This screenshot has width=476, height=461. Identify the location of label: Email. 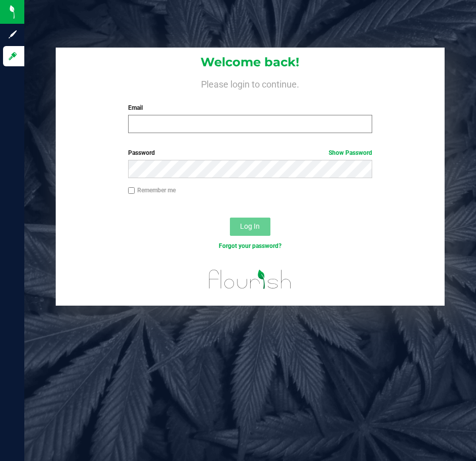
(250, 107).